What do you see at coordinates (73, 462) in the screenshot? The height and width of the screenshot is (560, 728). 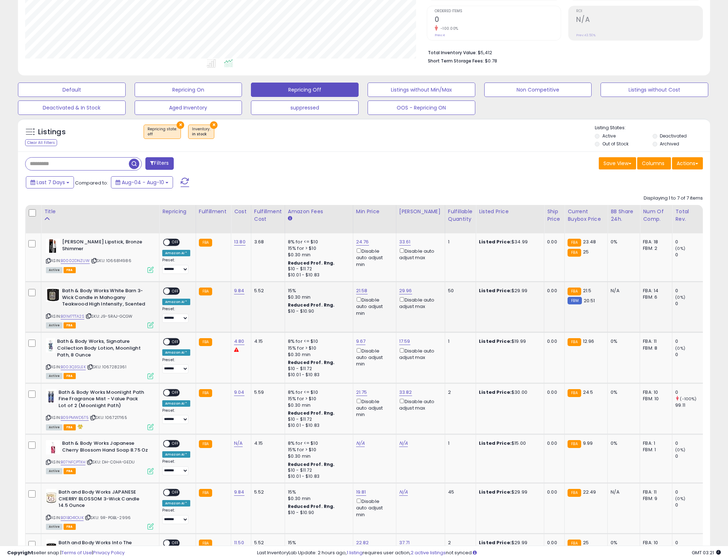 I see `a: B07NFCPTXH` at bounding box center [73, 462].